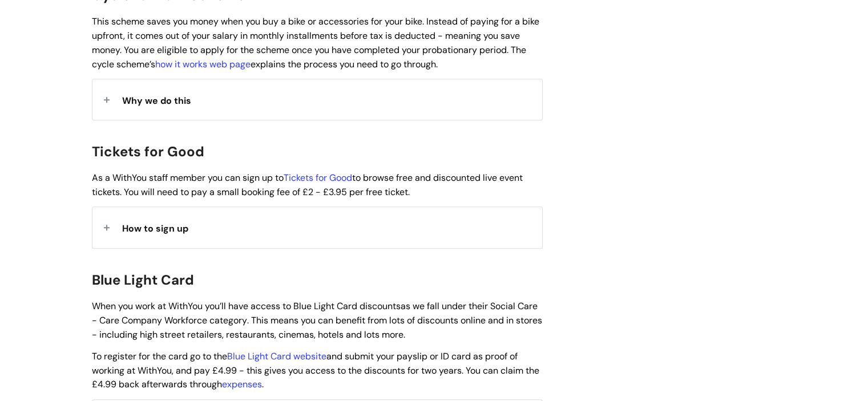  Describe the element at coordinates (155, 228) in the screenshot. I see `span: How to sign up` at that location.